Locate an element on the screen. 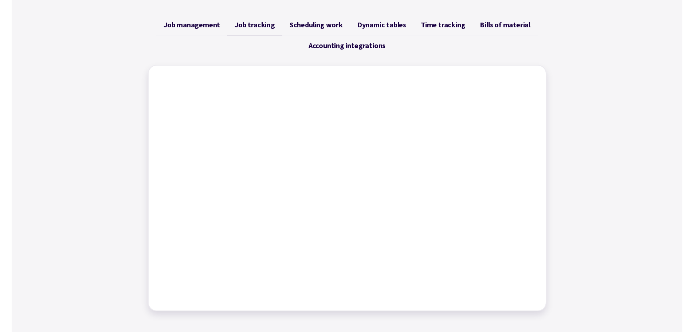 The width and height of the screenshot is (694, 332). span: Accounting integrations is located at coordinates (347, 46).